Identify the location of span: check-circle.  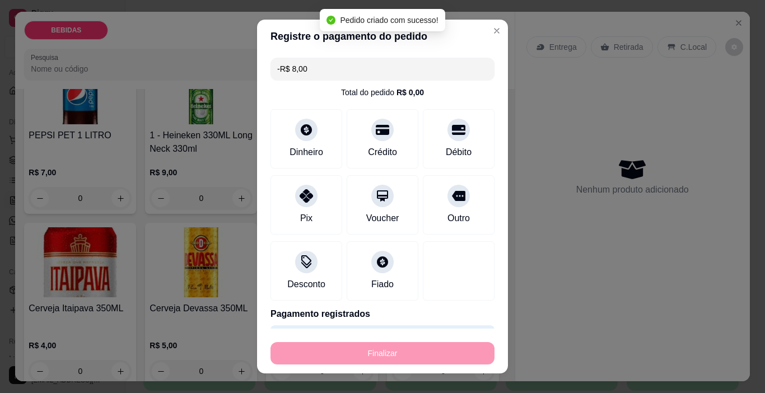
(331, 20).